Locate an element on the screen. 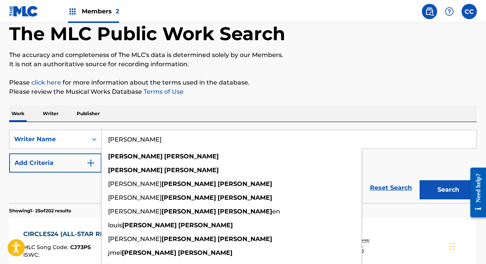 This screenshot has height=264, width=486. p: The accuracy and completeness of The MLC's data is determined solely by our Members. is located at coordinates (243, 55).